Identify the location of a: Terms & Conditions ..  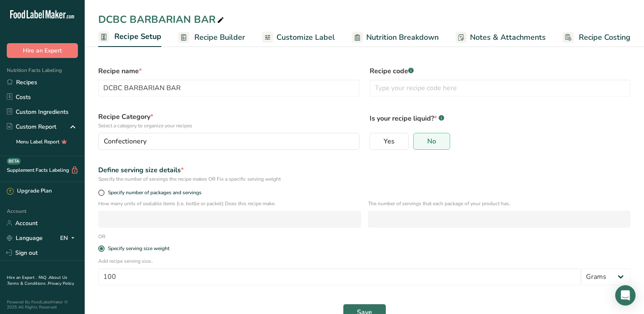
(27, 284).